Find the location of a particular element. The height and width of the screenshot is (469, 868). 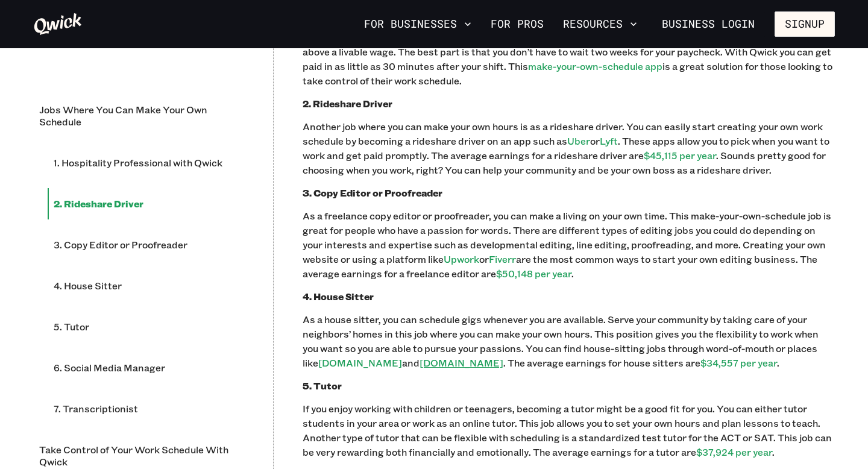

a: $50,148 per year is located at coordinates (533, 274).